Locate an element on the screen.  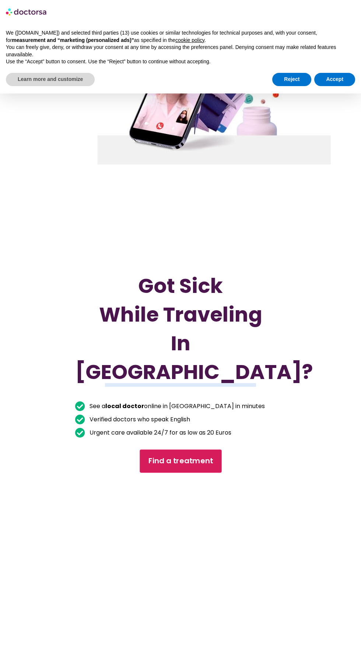
span: Urgent care available 24/7 for as low as 20 Euros is located at coordinates (159, 433).